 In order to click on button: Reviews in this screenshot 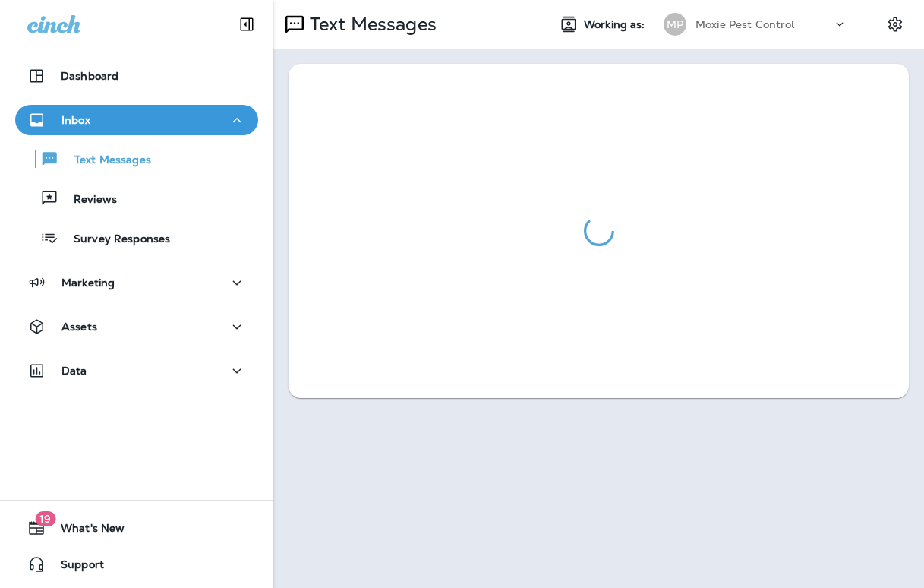, I will do `click(137, 198)`.